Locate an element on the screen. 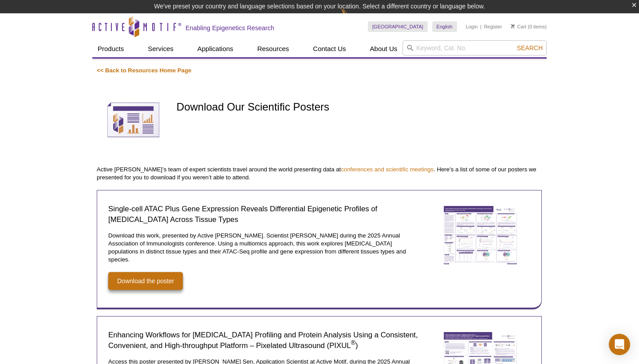 The width and height of the screenshot is (639, 364). a: Resources is located at coordinates (274, 49).